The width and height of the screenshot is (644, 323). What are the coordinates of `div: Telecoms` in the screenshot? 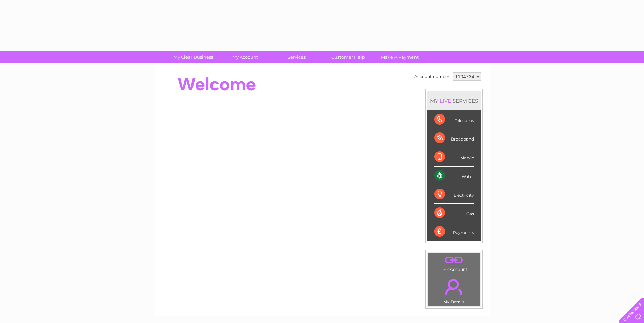 It's located at (454, 119).